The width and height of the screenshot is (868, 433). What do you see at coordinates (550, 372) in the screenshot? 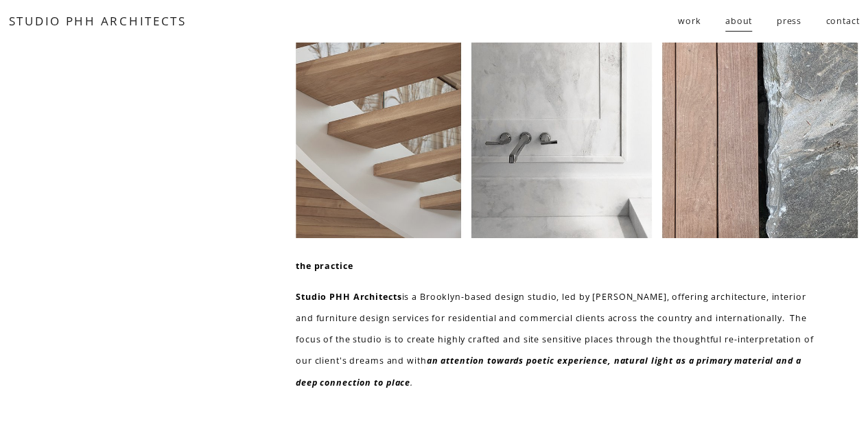
I see `em: an attention towards poetic experience, natural light as a primary material and a deep connection...` at bounding box center [550, 372].